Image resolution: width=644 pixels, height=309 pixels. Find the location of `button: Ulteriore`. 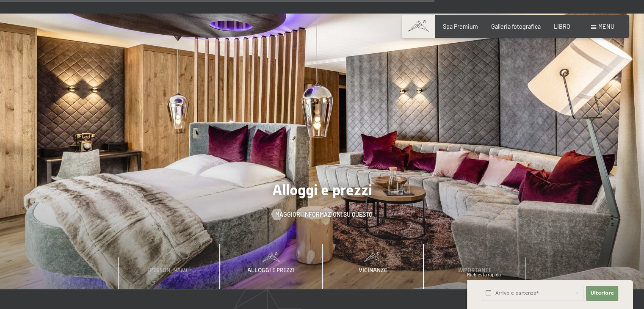

button: Ulteriore is located at coordinates (602, 294).